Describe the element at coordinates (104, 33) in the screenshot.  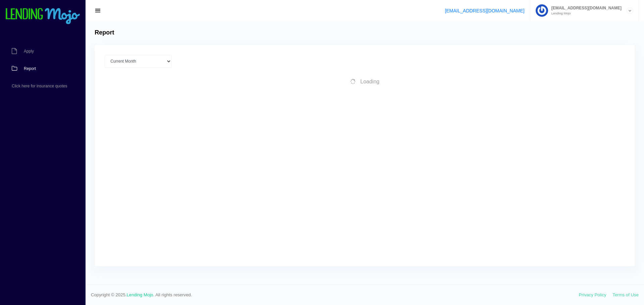
I see `h4: Report` at that location.